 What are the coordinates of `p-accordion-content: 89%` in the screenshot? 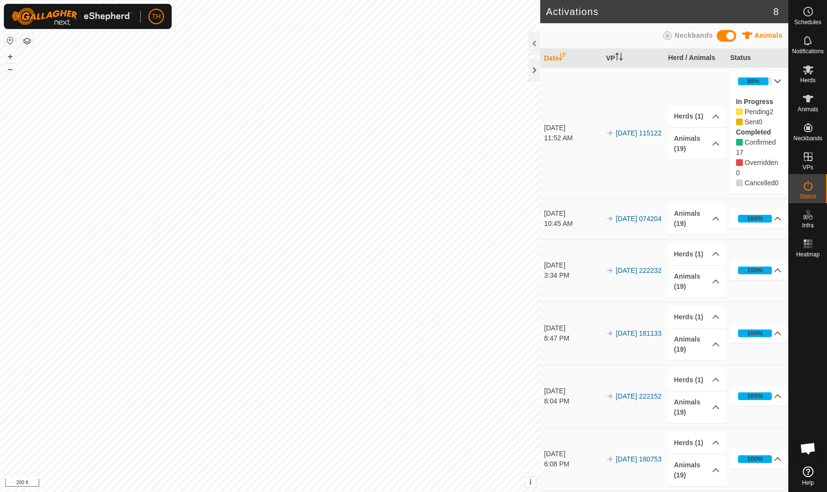 It's located at (759, 142).